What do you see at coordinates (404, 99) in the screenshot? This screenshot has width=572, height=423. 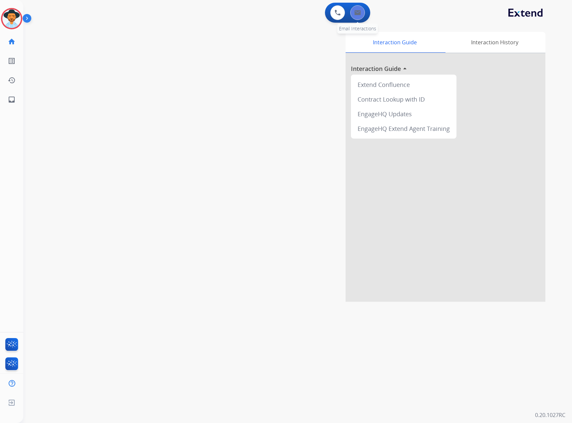 I see `div: Contract Lookup with ID` at bounding box center [404, 99].